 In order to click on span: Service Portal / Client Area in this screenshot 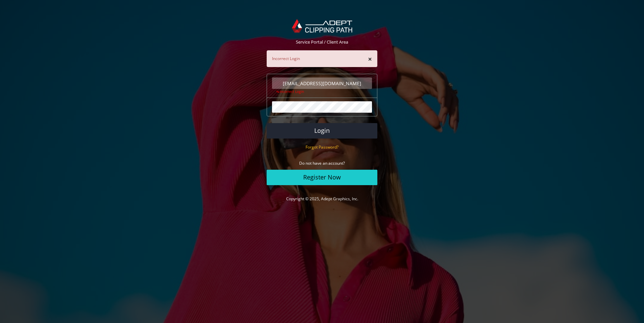, I will do `click(322, 42)`.